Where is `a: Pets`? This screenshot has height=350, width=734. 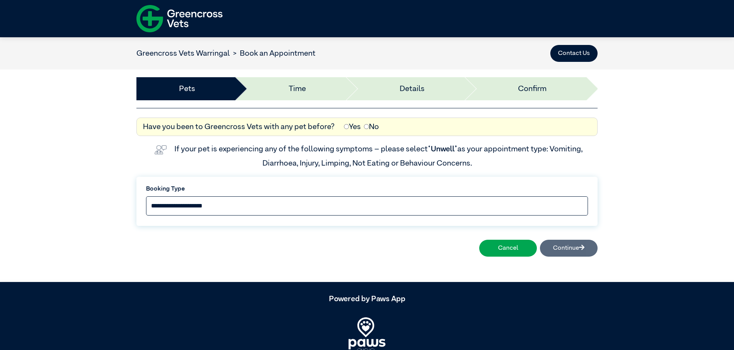 a: Pets is located at coordinates (187, 89).